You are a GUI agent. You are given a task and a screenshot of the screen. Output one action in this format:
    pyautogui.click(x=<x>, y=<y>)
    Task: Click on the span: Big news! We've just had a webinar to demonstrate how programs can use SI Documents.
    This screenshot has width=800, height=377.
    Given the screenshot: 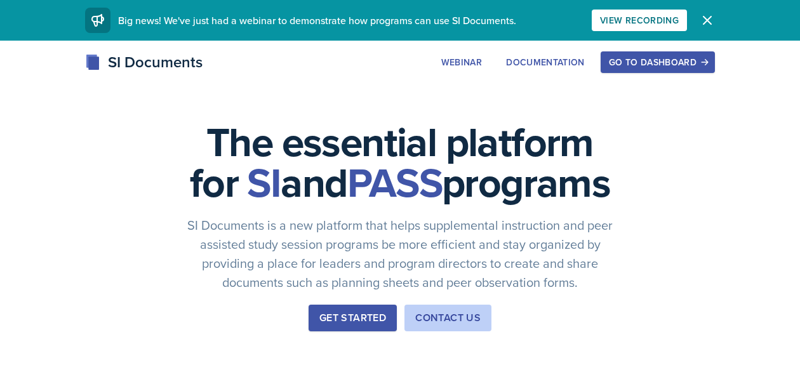 What is the action you would take?
    pyautogui.click(x=317, y=20)
    